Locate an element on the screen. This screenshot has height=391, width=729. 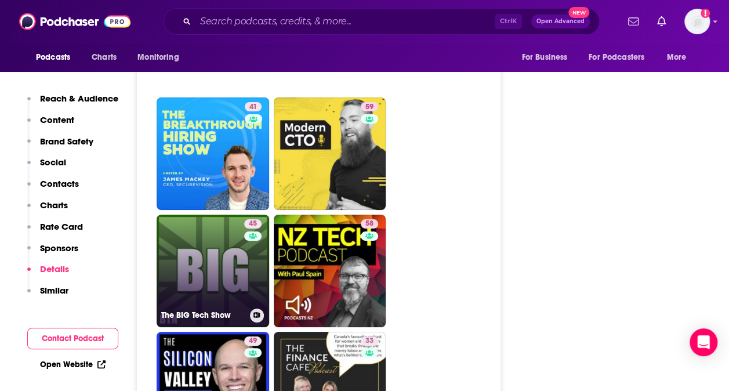
button: Brand Safety is located at coordinates (60, 146).